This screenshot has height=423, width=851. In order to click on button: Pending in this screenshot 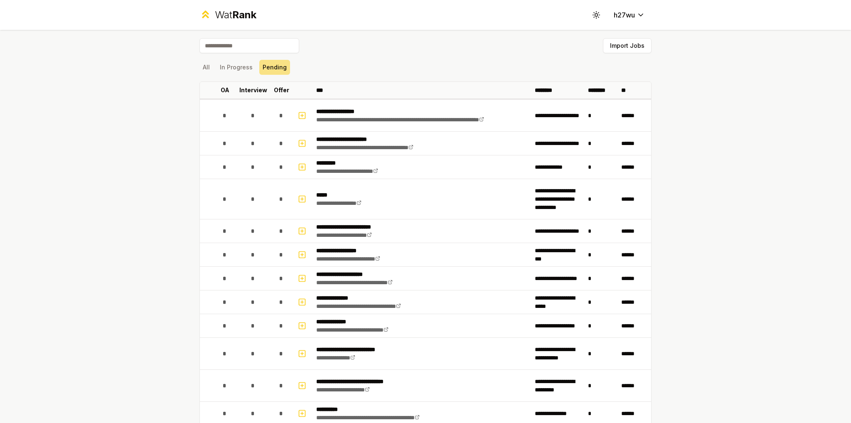, I will do `click(275, 67)`.